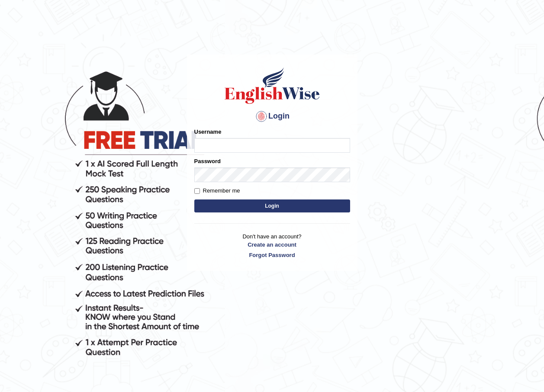 This screenshot has width=544, height=392. I want to click on button: Login, so click(272, 206).